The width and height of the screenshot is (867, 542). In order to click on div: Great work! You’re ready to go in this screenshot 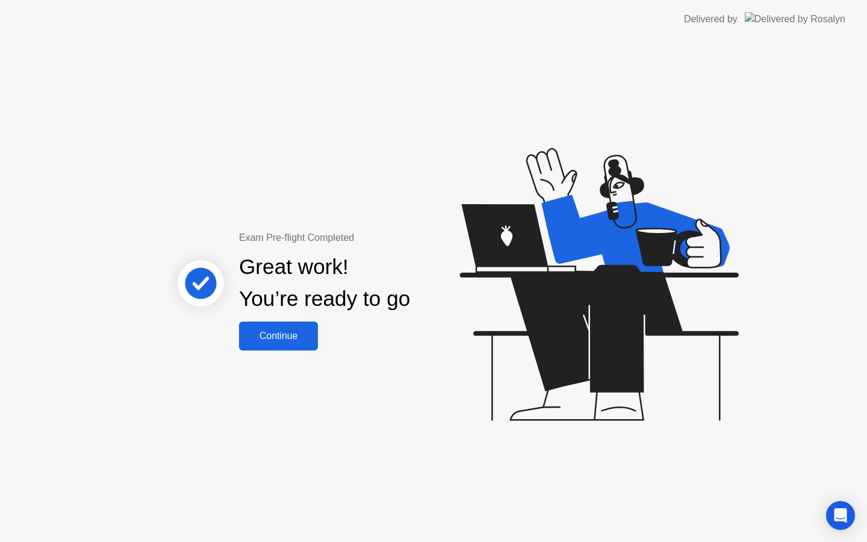, I will do `click(324, 283)`.